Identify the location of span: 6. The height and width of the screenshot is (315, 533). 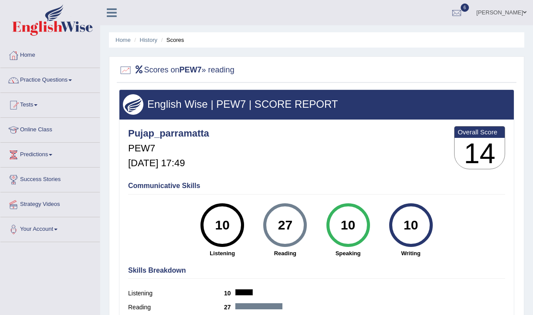
(465, 7).